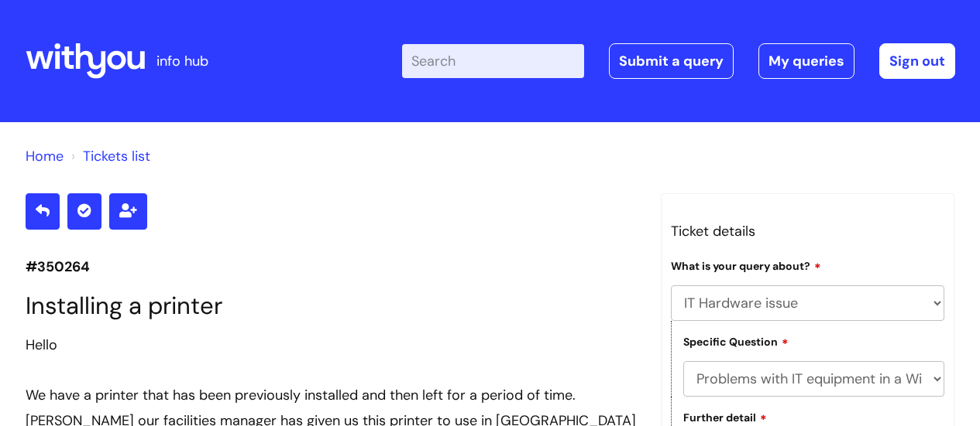  What do you see at coordinates (735, 341) in the screenshot?
I see `label: Specific Question` at bounding box center [735, 341].